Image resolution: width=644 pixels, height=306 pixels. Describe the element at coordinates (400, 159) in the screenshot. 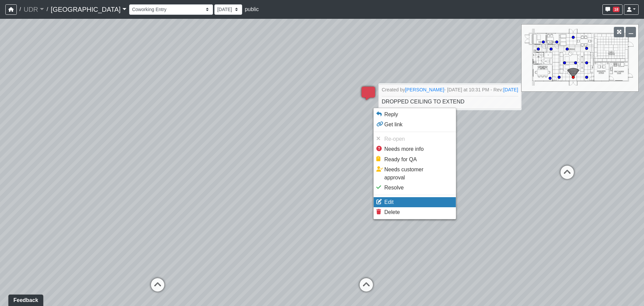

I see `span: Ready for QA` at that location.